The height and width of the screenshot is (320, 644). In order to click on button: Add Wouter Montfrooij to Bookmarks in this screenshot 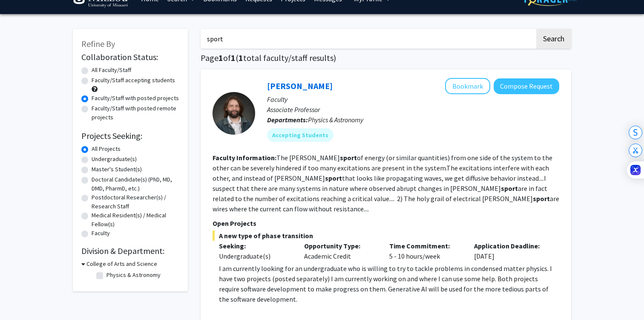, I will do `click(468, 86)`.